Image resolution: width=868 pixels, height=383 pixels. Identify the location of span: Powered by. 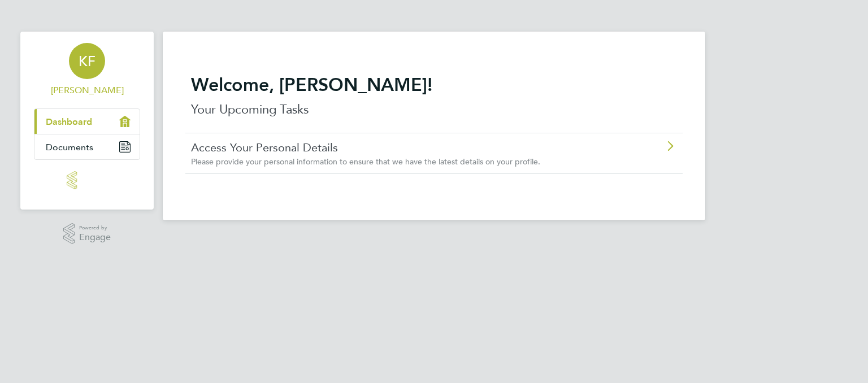
(95, 227).